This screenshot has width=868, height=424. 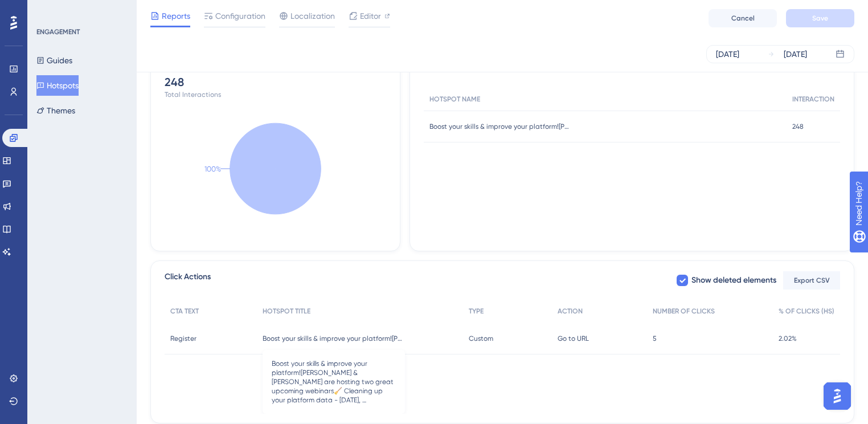 I want to click on span: TYPE, so click(x=477, y=311).